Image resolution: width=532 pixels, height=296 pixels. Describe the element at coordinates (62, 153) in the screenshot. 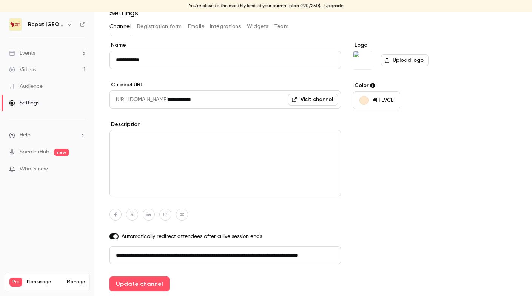

I see `span: new` at that location.